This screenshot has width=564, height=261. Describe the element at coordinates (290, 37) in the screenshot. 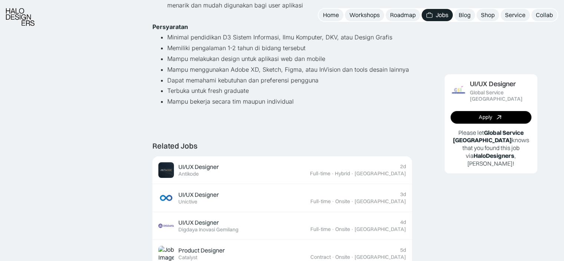

I see `li: Minimal pendidikan D3 Sistem Informasi, Ilmu Komputer, DKV, atau Design Grafis` at that location.